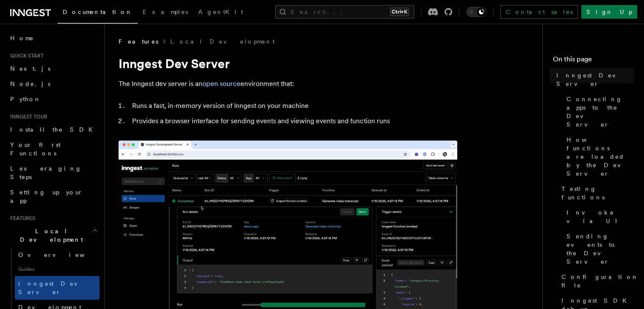 The image size is (644, 309). Describe the element at coordinates (399, 12) in the screenshot. I see `kbd: Ctrl+K` at that location.